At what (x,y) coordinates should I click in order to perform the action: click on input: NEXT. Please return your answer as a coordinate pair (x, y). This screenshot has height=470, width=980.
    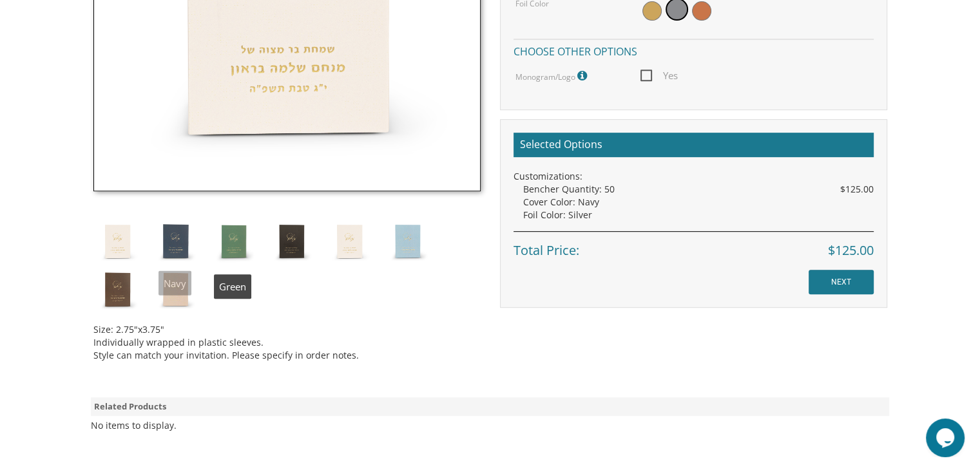
    Looking at the image, I should click on (841, 282).